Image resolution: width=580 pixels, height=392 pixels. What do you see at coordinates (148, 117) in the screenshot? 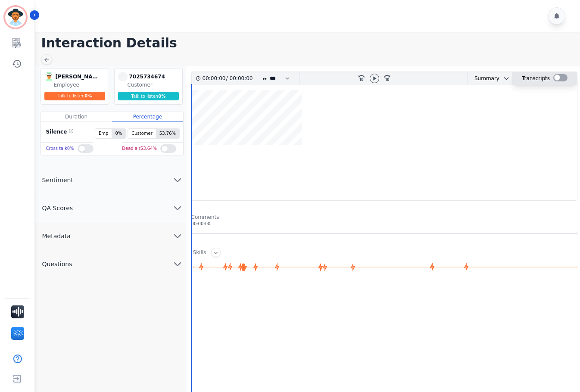
I see `div: Percentage` at bounding box center [148, 117].